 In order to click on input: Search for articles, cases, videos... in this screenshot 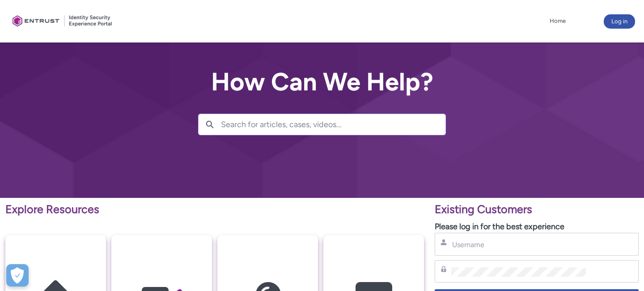, I will do `click(333, 124)`.